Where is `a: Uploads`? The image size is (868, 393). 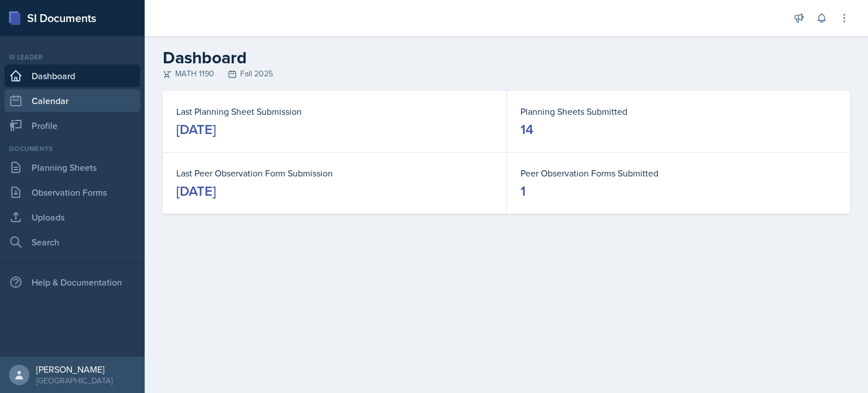
a: Uploads is located at coordinates (72, 217).